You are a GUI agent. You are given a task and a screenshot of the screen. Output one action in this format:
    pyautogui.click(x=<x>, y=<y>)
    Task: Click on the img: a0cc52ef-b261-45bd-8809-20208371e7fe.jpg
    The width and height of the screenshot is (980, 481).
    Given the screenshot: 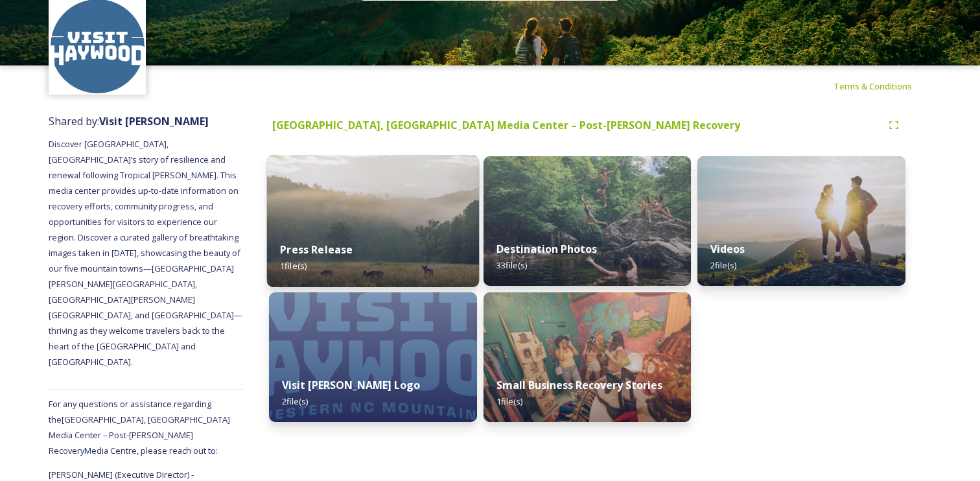 What is the action you would take?
    pyautogui.click(x=801, y=221)
    